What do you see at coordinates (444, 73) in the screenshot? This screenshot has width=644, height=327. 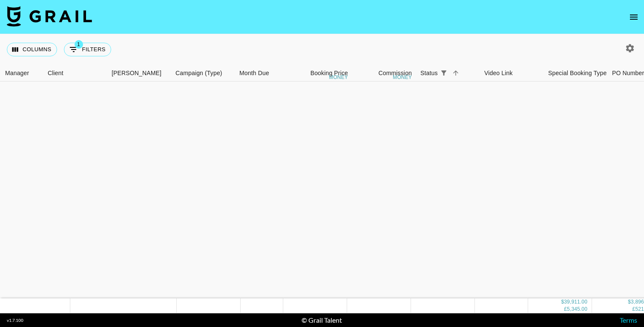 I see `div: 1 active filter` at bounding box center [444, 73].